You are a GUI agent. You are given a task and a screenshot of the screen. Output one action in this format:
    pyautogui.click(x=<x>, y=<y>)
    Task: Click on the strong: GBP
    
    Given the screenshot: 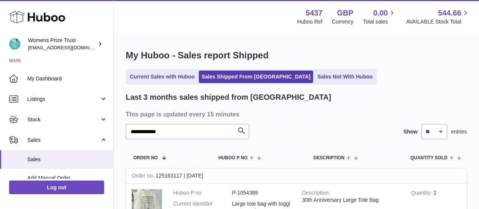 What is the action you would take?
    pyautogui.click(x=345, y=13)
    